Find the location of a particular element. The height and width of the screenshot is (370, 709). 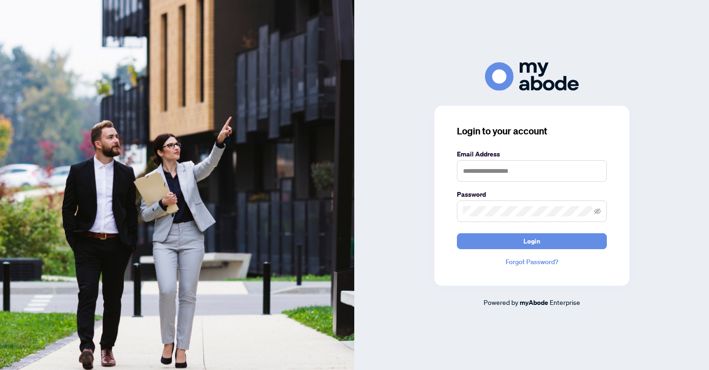

span: Login is located at coordinates (532, 241).